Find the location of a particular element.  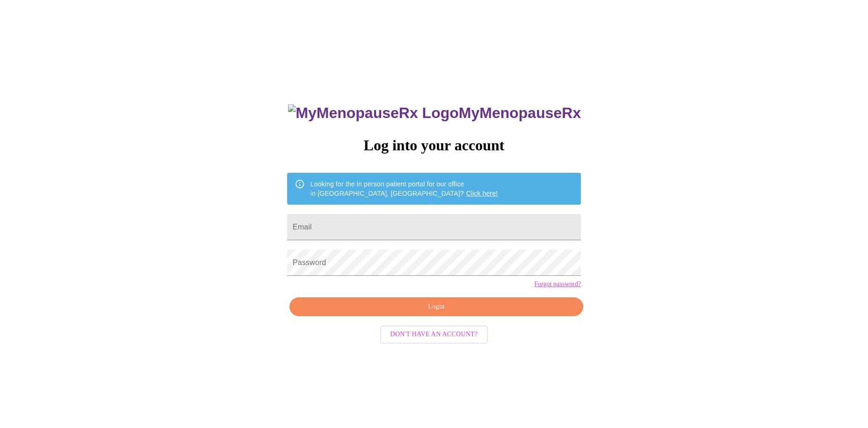

span: Login is located at coordinates (437, 307).